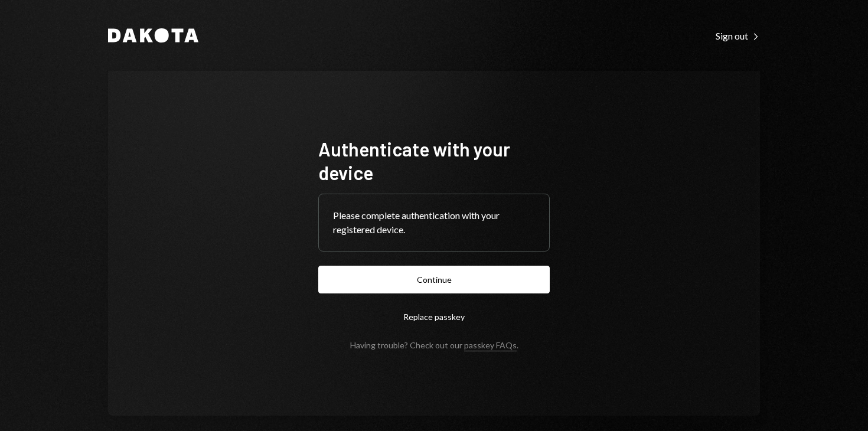 The height and width of the screenshot is (431, 868). I want to click on a: Sign out, so click(738, 35).